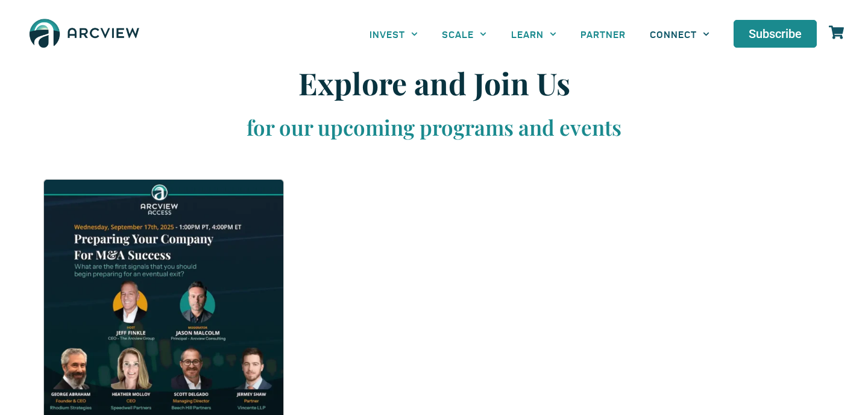 Image resolution: width=868 pixels, height=415 pixels. Describe the element at coordinates (434, 83) in the screenshot. I see `h1: Explore and Join Us` at that location.